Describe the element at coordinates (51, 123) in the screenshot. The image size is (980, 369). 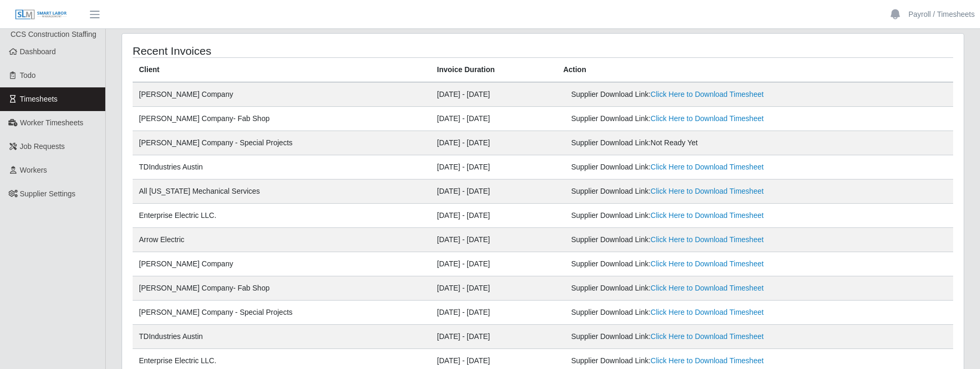
I see `span: Worker Timesheets` at that location.